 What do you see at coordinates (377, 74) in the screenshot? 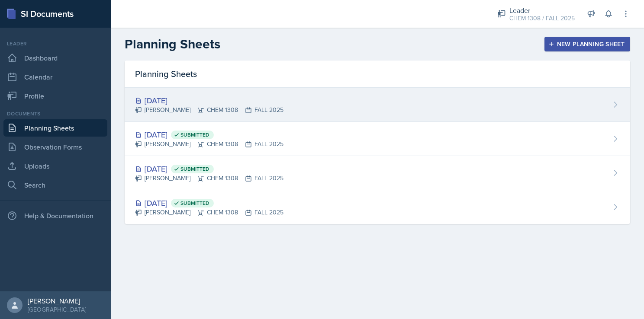
I see `div: Planning Sheets` at bounding box center [377, 74].